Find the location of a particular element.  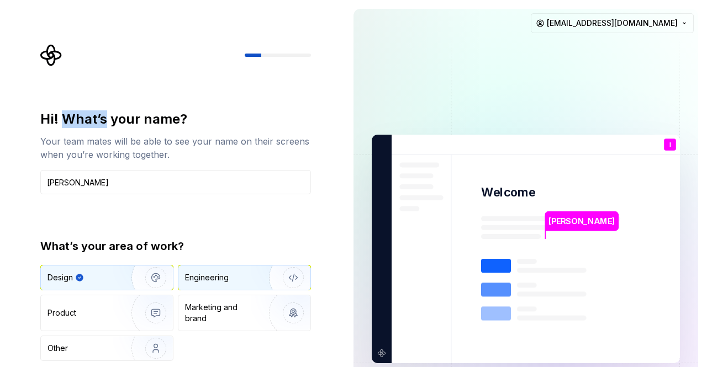

div: Marketing and brand is located at coordinates (222, 313).